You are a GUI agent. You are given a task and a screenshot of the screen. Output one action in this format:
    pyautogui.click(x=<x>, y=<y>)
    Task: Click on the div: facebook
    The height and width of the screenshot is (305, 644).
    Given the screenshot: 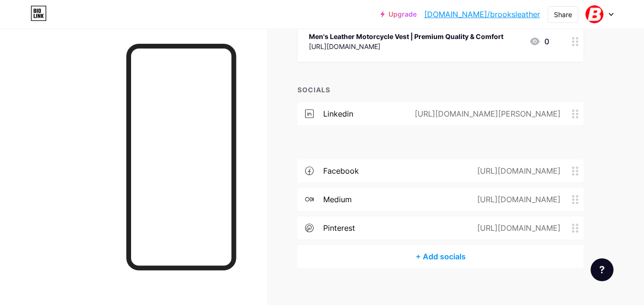 What is the action you would take?
    pyautogui.click(x=341, y=171)
    